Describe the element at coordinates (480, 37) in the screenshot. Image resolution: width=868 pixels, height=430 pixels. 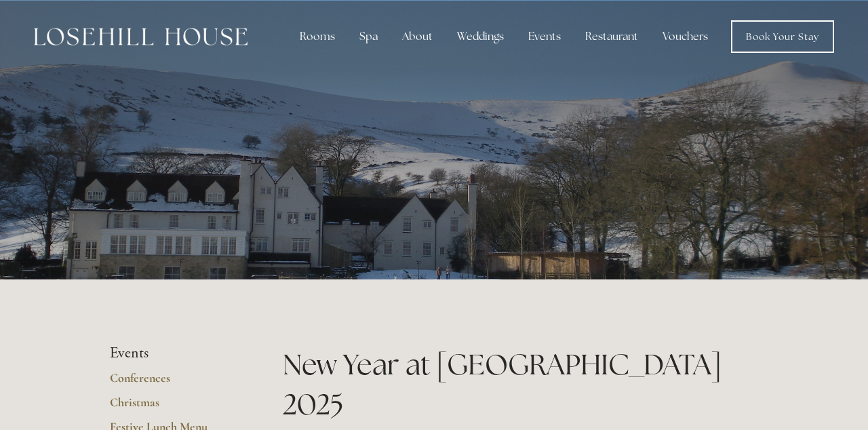
I see `div: Weddings` at that location.